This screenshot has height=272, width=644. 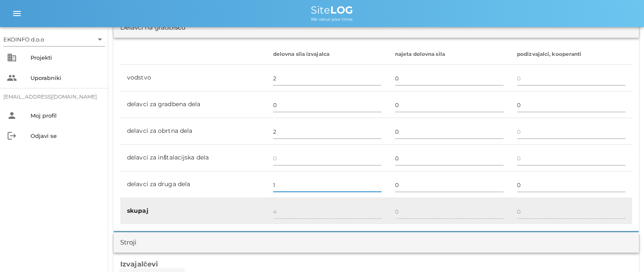 I want to click on span: We value your time., so click(x=332, y=19).